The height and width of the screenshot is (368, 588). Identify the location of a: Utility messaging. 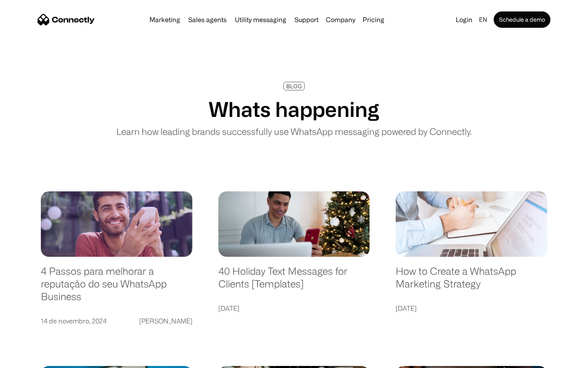
(260, 20).